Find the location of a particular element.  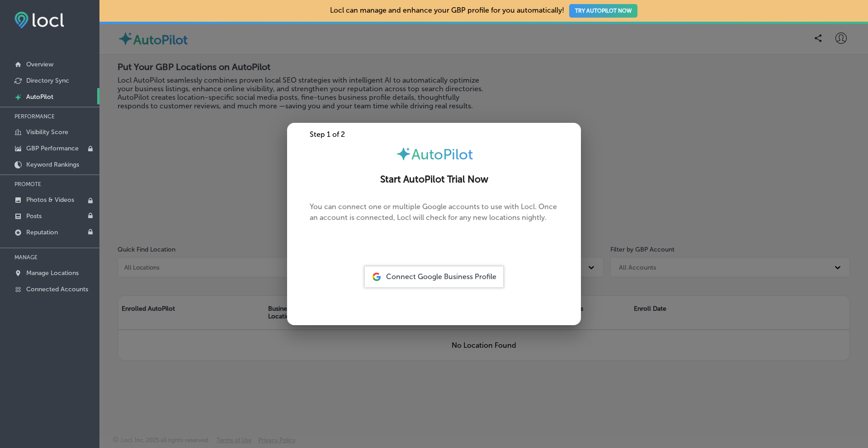

p: Overview is located at coordinates (40, 64).